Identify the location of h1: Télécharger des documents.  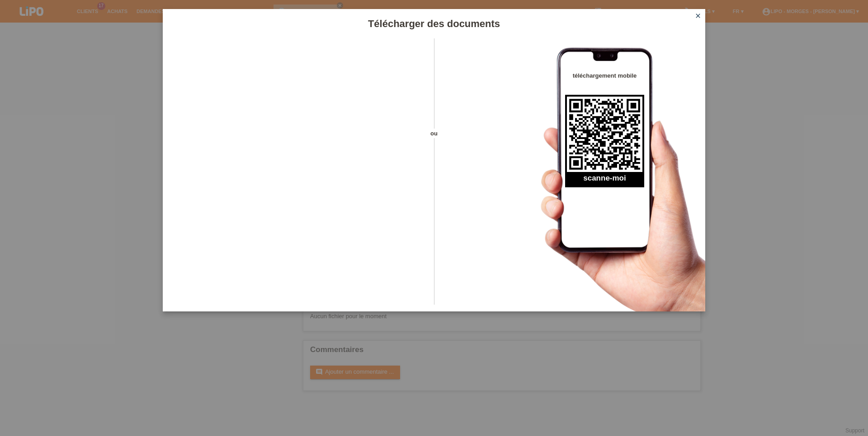
(434, 23).